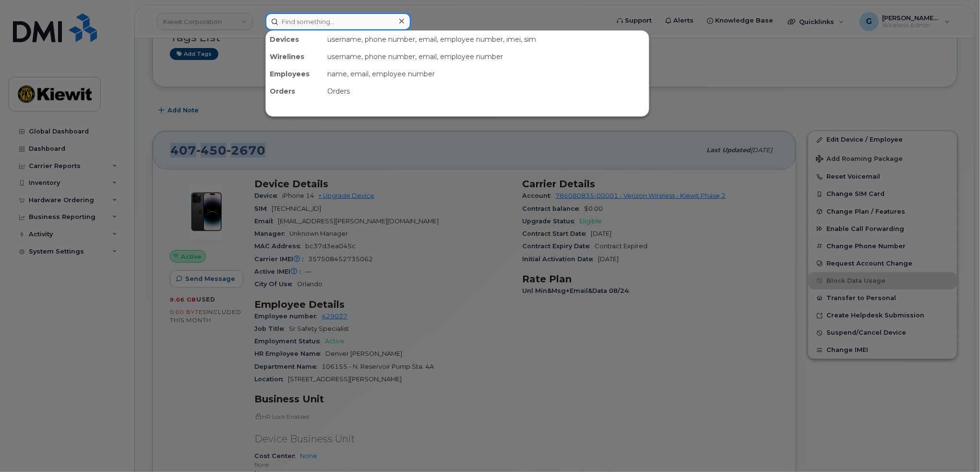 The image size is (980, 472). What do you see at coordinates (295, 74) in the screenshot?
I see `div: Employees` at bounding box center [295, 74].